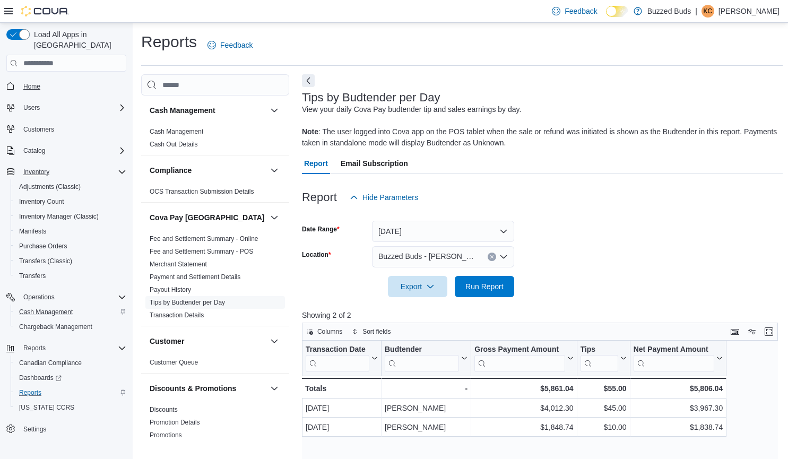  What do you see at coordinates (34, 429) in the screenshot?
I see `a: Settings` at bounding box center [34, 429].